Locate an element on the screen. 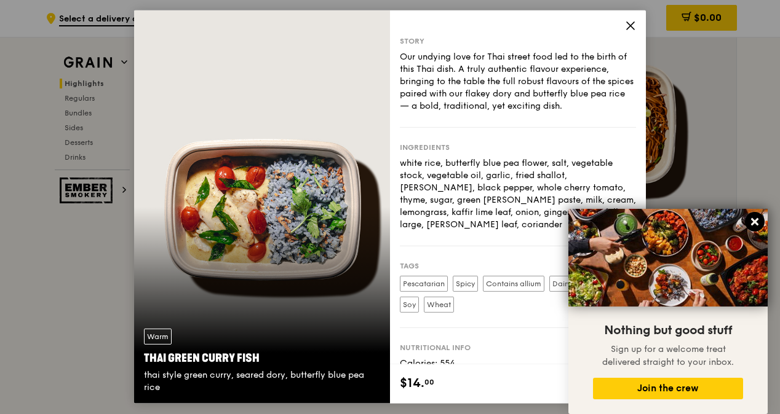 Image resolution: width=780 pixels, height=414 pixels. button: Join the crew is located at coordinates (668, 389).